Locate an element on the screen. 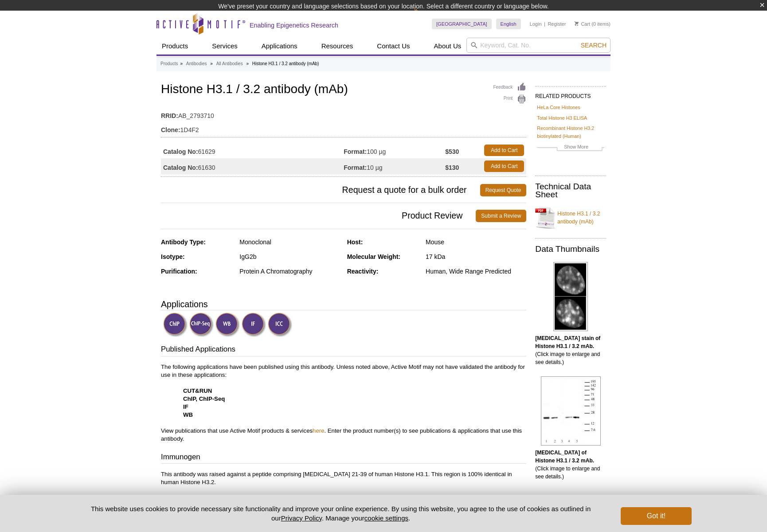  a: All Antibodies is located at coordinates (230, 64).